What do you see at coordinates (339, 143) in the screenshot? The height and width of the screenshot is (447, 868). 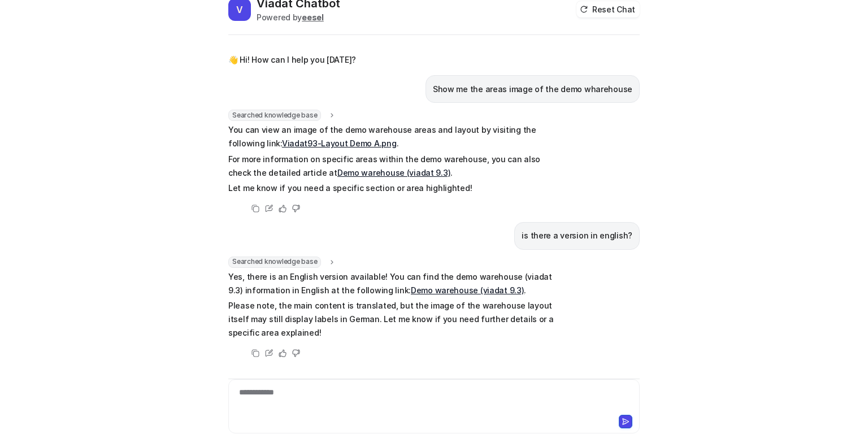 I see `a: Viadat93-Layout Demo A.png` at bounding box center [339, 143].